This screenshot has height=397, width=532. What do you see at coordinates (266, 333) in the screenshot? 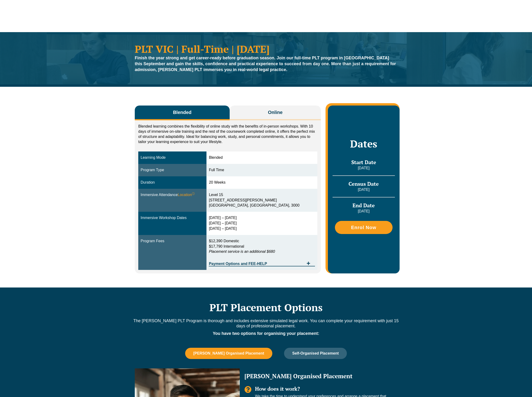
I see `strong: You have two options for organising your placement:` at bounding box center [266, 333].